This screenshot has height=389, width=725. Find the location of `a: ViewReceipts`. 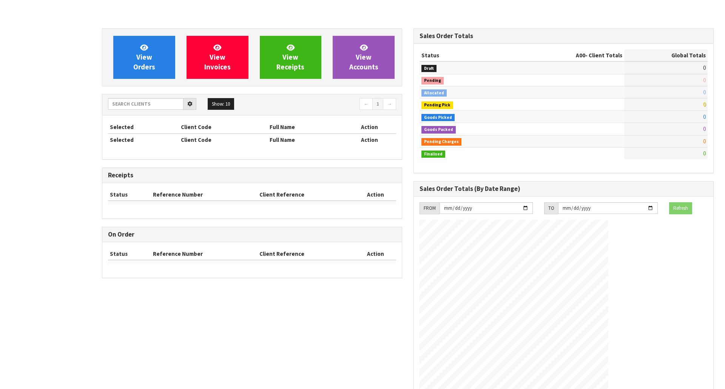

a: ViewReceipts is located at coordinates (291, 57).